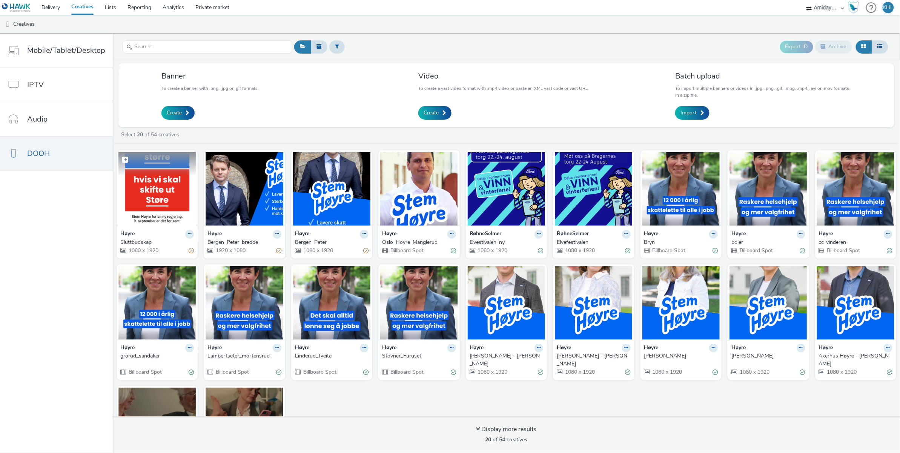 This screenshot has width=900, height=453. What do you see at coordinates (210, 88) in the screenshot?
I see `p: To create a banner with .png, .jpg or .gif formats.` at bounding box center [210, 88].